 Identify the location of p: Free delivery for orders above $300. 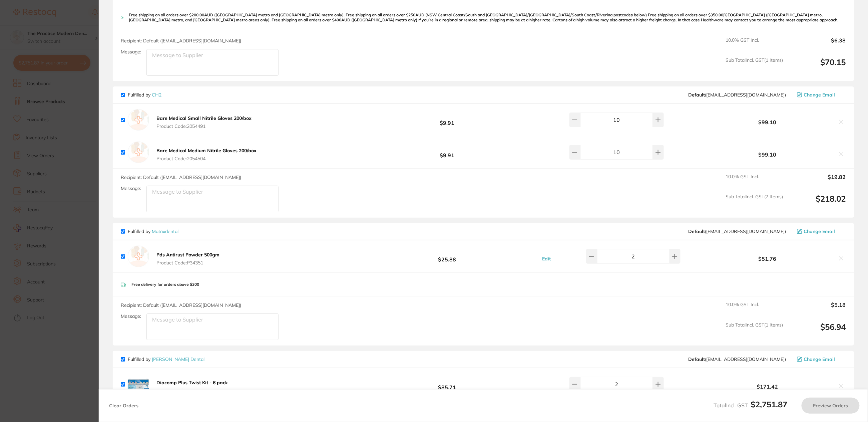
(165, 284).